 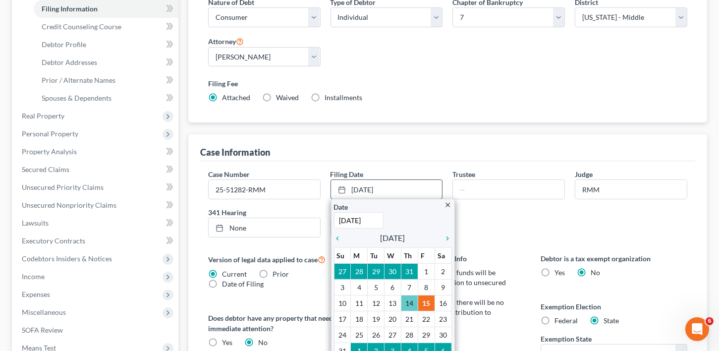 I want to click on a: Debtor Profile, so click(x=106, y=45).